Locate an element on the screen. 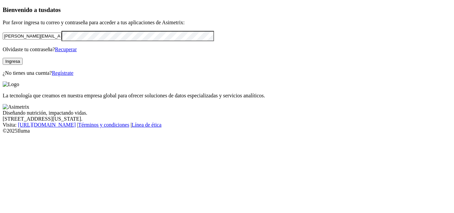 The width and height of the screenshot is (454, 213). p: ¿No tienes una cuenta? is located at coordinates (227, 73).